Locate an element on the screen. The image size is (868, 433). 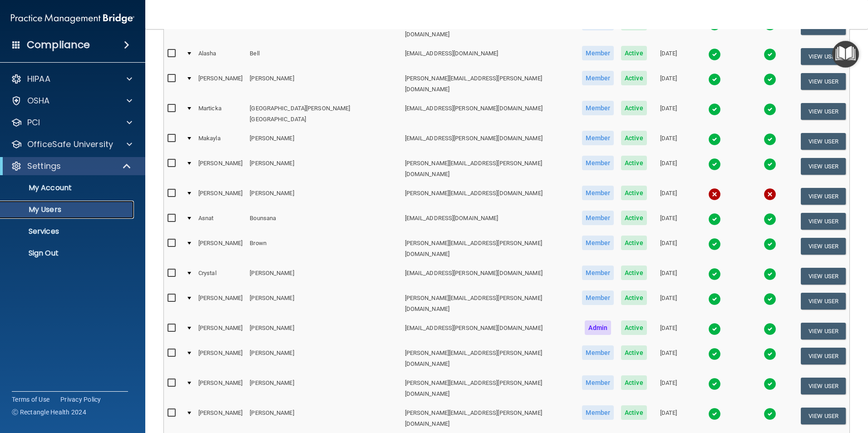
span: Ⓒ Rectangle Health 2024 is located at coordinates (49, 412).